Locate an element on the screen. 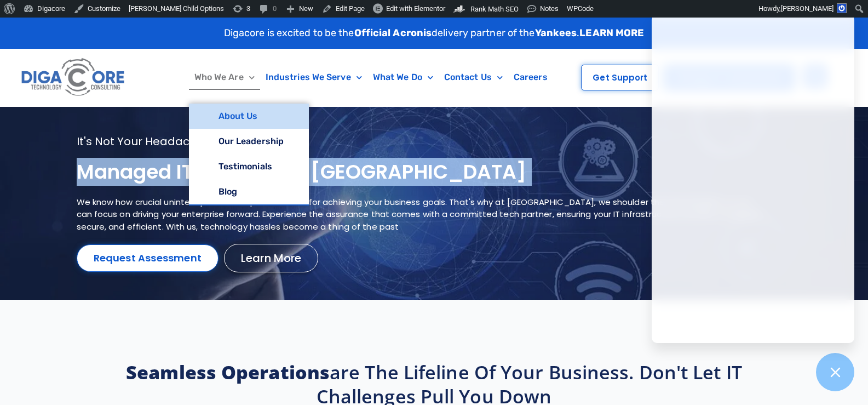 This screenshot has width=868, height=405. a: Learn More is located at coordinates (271, 258).